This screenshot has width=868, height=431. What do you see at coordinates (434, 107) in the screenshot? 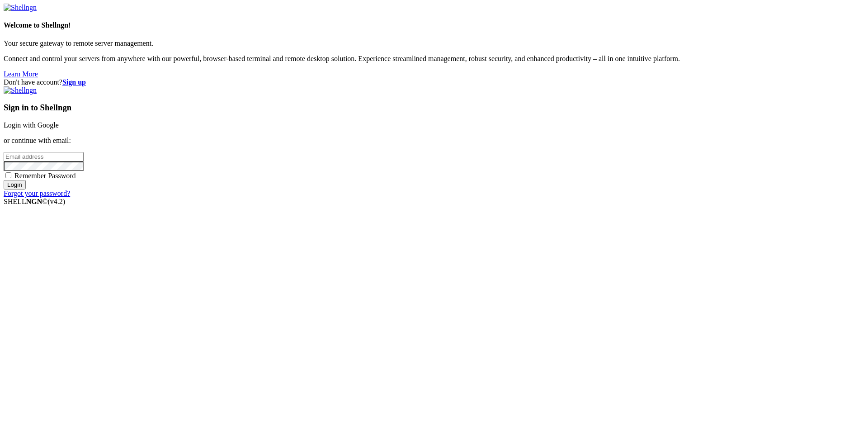
I see `h3: Sign in to Shellngn` at bounding box center [434, 107].